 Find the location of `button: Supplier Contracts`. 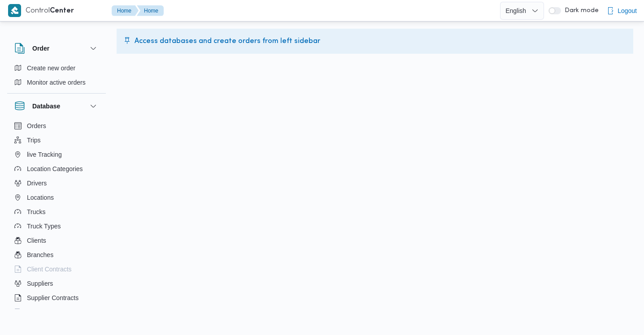

button: Supplier Contracts is located at coordinates (56, 298).